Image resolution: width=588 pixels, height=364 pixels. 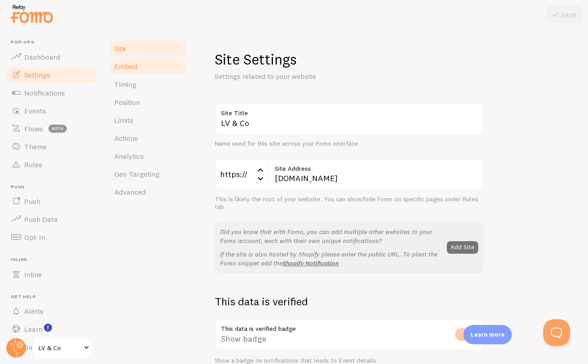 What do you see at coordinates (350, 59) in the screenshot?
I see `h1: Site Settings` at bounding box center [350, 59].